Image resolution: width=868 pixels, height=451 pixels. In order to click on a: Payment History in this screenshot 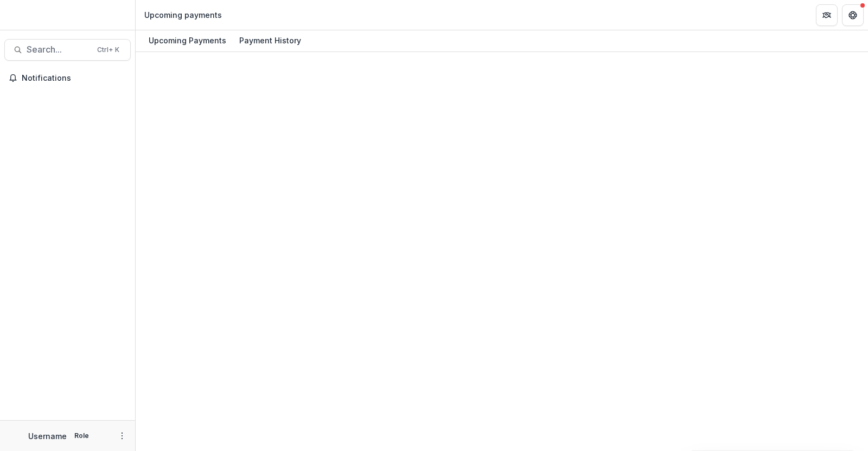, I will do `click(270, 41)`.